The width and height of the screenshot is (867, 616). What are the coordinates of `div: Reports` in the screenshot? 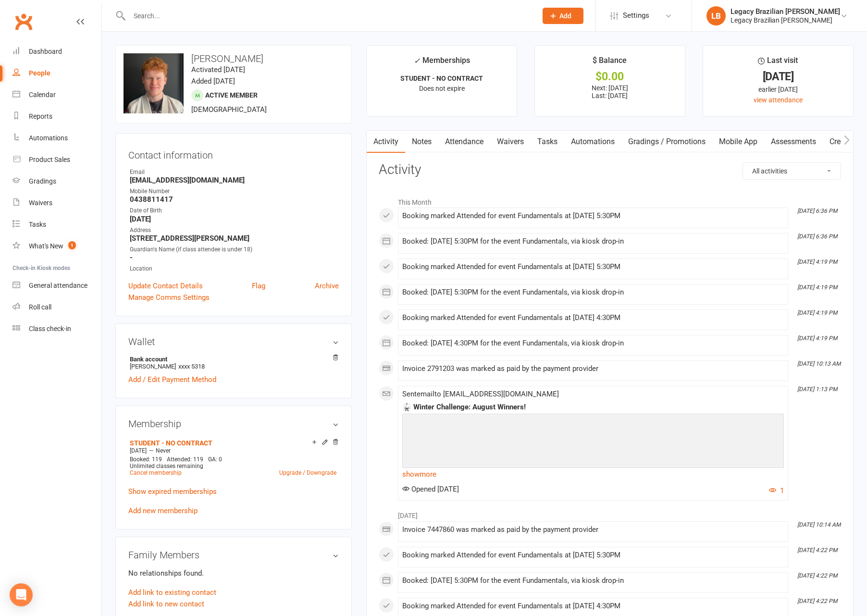 It's located at (40, 116).